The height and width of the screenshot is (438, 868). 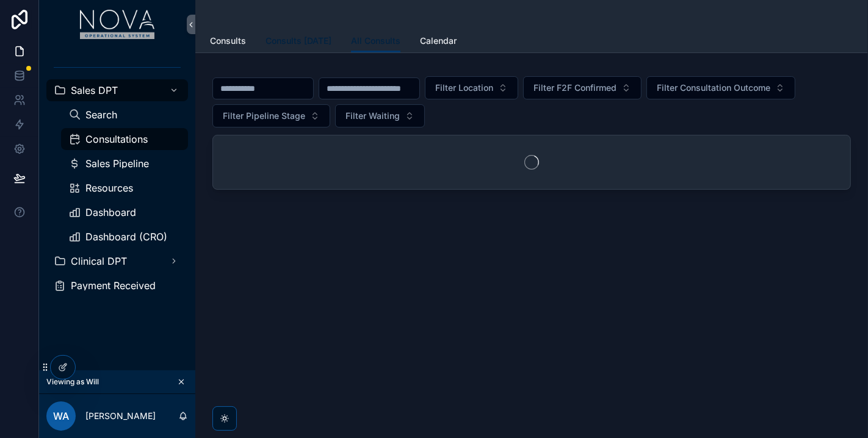 What do you see at coordinates (110, 212) in the screenshot?
I see `span: Dashboard` at bounding box center [110, 212].